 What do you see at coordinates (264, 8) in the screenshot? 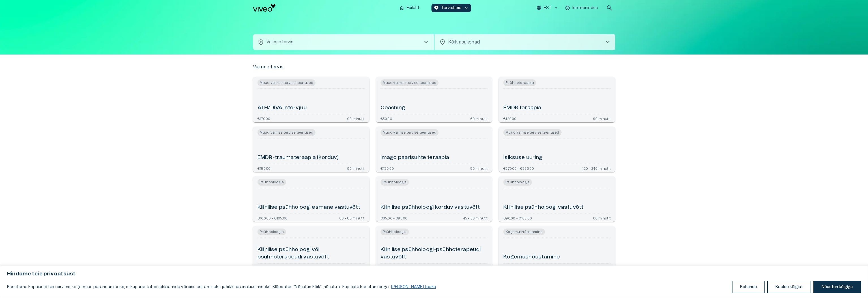
I see `img: Viveo logo` at bounding box center [264, 8].